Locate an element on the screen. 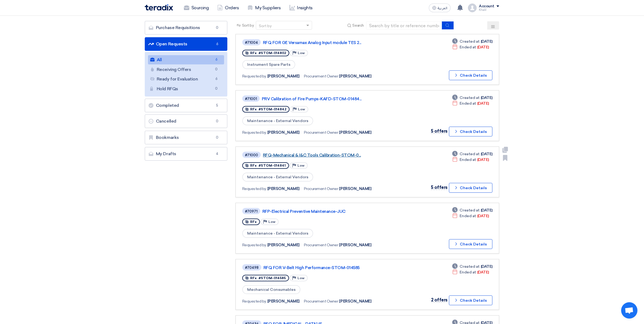 The width and height of the screenshot is (644, 324). div: Sort by is located at coordinates (265, 26).